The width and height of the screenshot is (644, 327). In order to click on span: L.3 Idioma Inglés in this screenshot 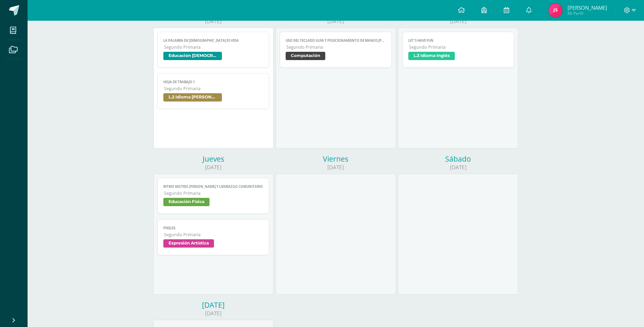, I will do `click(432, 56)`.